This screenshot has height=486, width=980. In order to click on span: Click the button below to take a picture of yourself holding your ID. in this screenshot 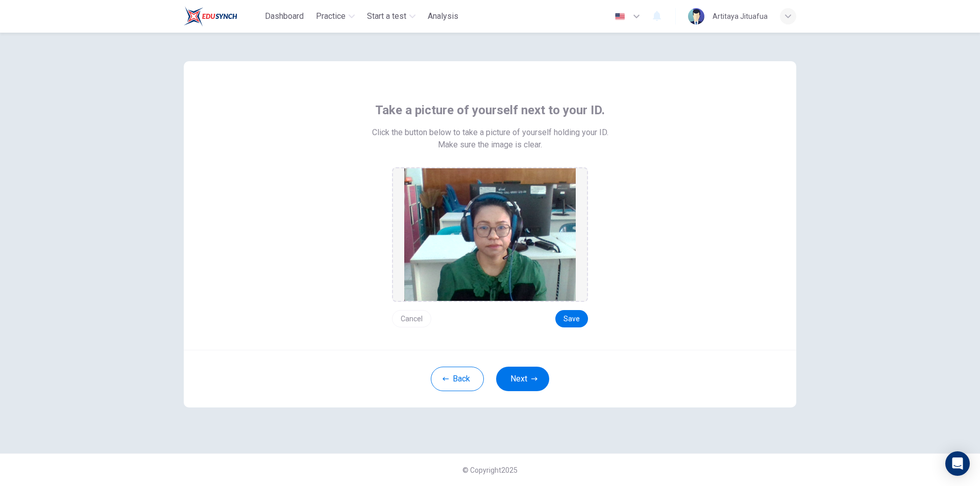, I will do `click(490, 133)`.